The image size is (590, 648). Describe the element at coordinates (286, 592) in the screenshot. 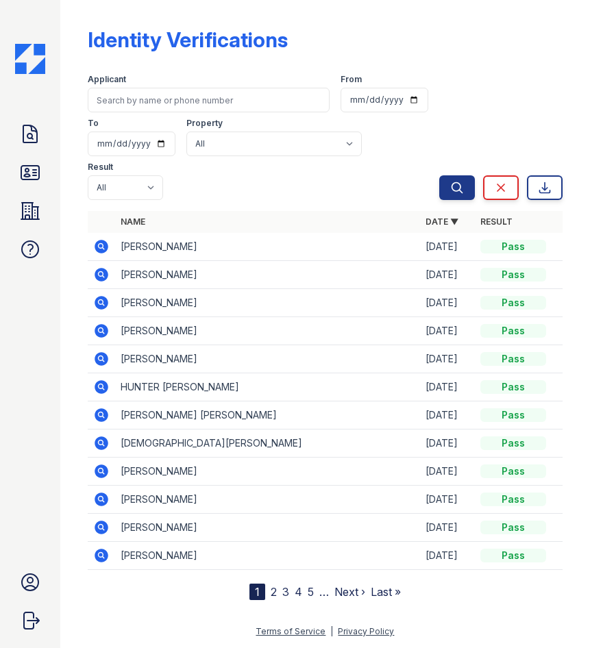

I see `a: 3` at that location.